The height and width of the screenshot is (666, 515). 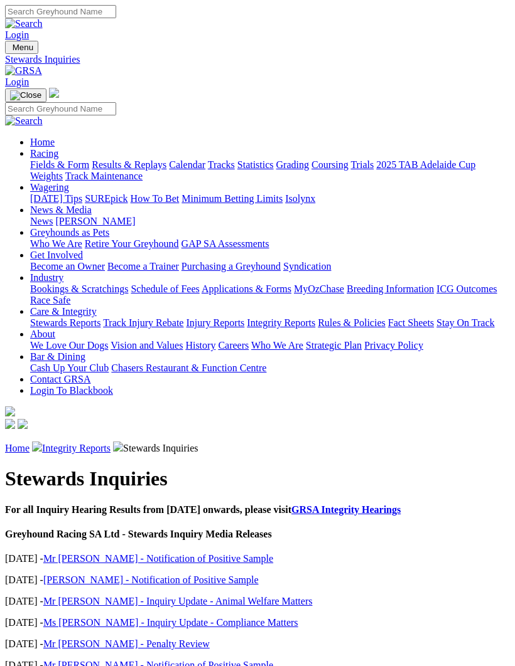 What do you see at coordinates (270, 295) in the screenshot?
I see `div: Industry` at bounding box center [270, 295].